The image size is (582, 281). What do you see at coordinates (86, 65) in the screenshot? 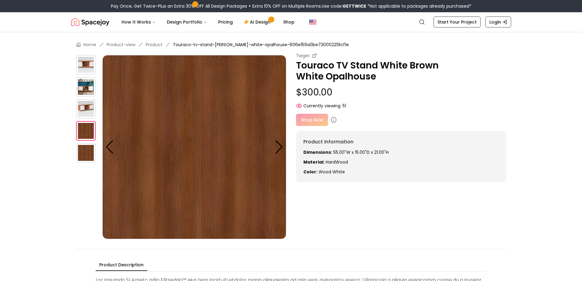
I see `img: https://storage.googleapis.com/spacejoy-main/assets/606e159a0be730002219cf1e/product_0_5mi100ggnf9a` at bounding box center [86, 65].